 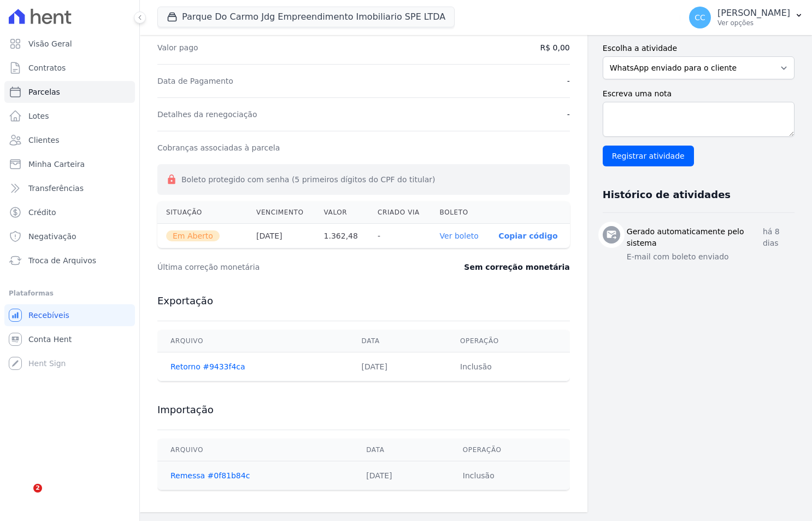 What do you see at coordinates (207, 114) in the screenshot?
I see `dt: Detalhes da renegociação` at bounding box center [207, 114].